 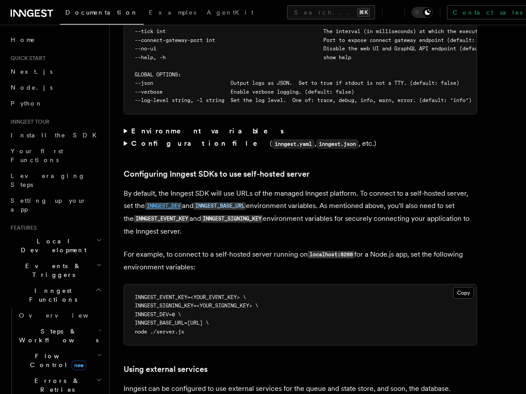 What do you see at coordinates (52, 270) in the screenshot?
I see `span: Events & Triggers` at bounding box center [52, 270].